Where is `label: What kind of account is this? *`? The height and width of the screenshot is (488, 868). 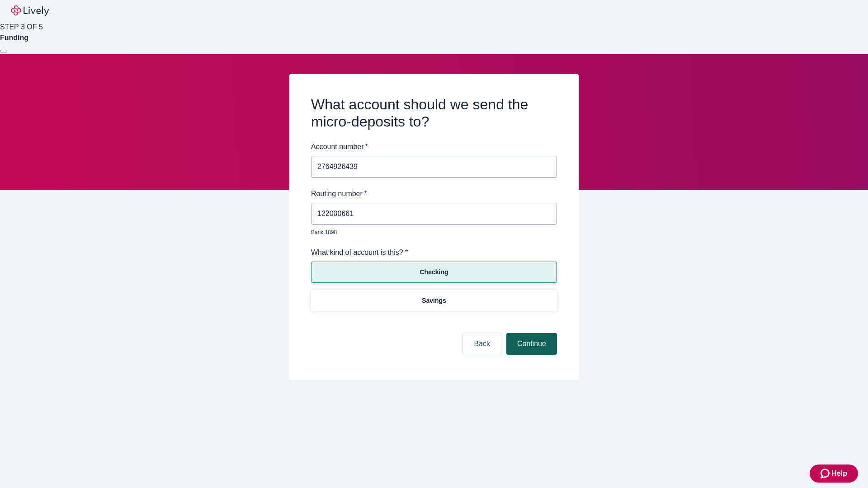
label: What kind of account is this? * is located at coordinates (359, 253).